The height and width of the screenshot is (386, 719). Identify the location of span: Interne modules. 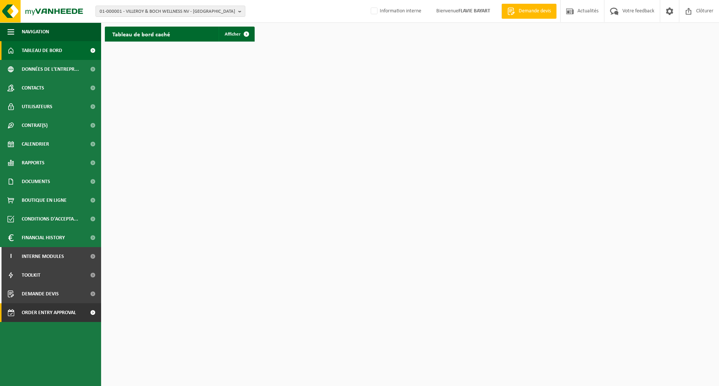
(43, 257).